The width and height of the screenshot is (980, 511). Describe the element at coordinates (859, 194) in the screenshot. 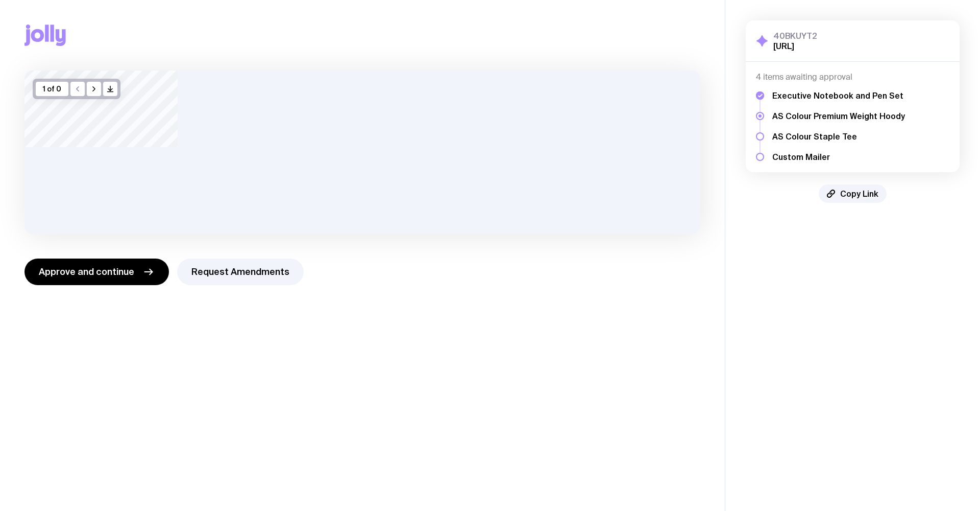

I see `span: Copy Link` at that location.